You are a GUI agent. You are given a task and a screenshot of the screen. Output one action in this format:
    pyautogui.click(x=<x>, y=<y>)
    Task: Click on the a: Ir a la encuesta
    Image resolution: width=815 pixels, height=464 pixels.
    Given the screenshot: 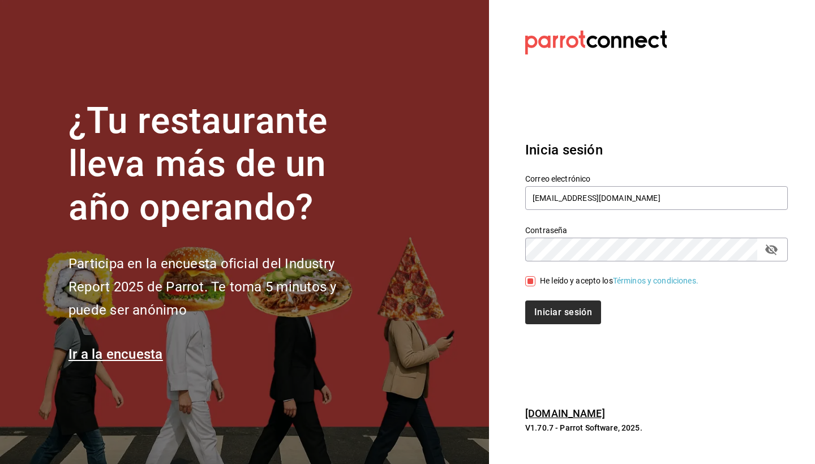 What is the action you would take?
    pyautogui.click(x=115, y=354)
    